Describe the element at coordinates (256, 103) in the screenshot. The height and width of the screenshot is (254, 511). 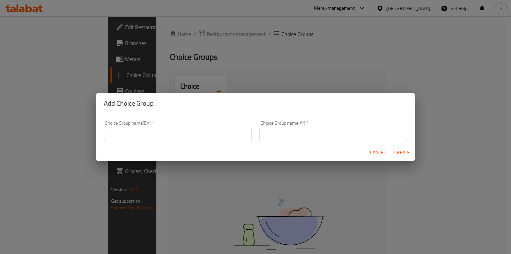
I see `h2: Add Choice Group` at that location.